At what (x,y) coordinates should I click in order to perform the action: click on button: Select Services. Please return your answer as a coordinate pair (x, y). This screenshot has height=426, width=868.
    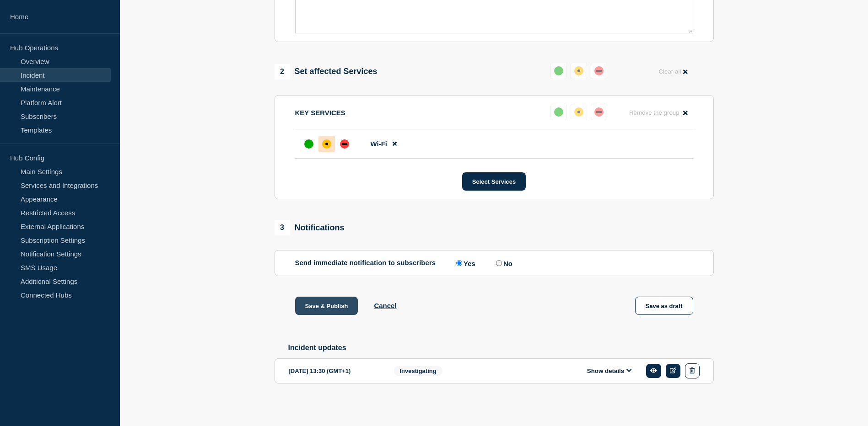
    Looking at the image, I should click on (493, 181).